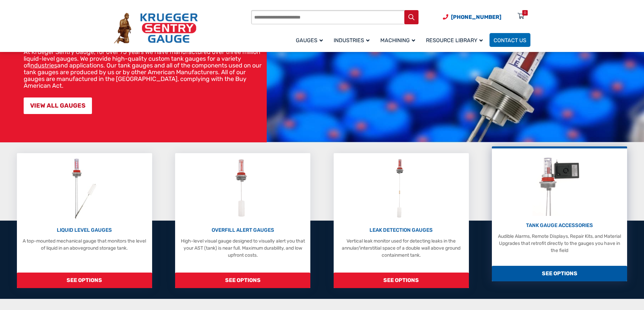 This screenshot has height=310, width=644. What do you see at coordinates (454, 40) in the screenshot?
I see `span: Resource Library` at bounding box center [454, 40].